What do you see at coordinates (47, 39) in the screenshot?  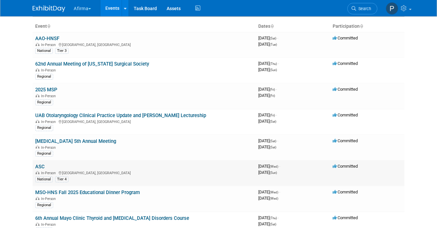 I see `a: AAO-HNSF` at bounding box center [47, 39].